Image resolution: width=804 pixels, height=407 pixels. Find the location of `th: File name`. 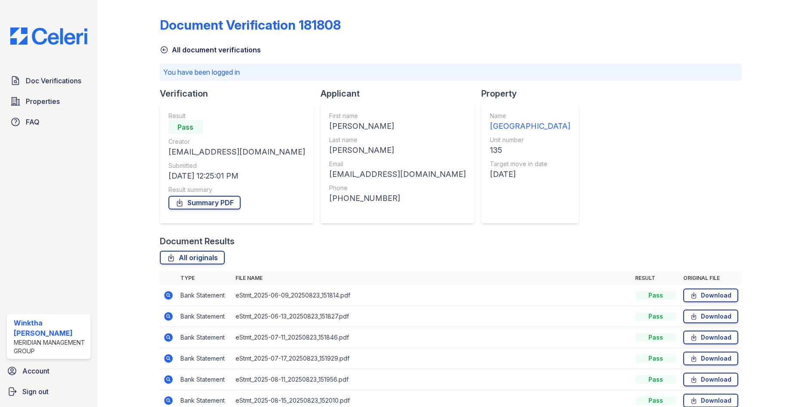

th: File name is located at coordinates (432, 278).